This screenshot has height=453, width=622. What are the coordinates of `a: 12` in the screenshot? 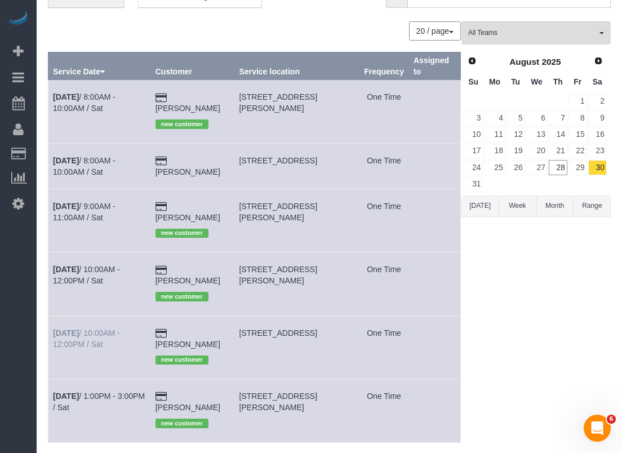 It's located at (515, 134).